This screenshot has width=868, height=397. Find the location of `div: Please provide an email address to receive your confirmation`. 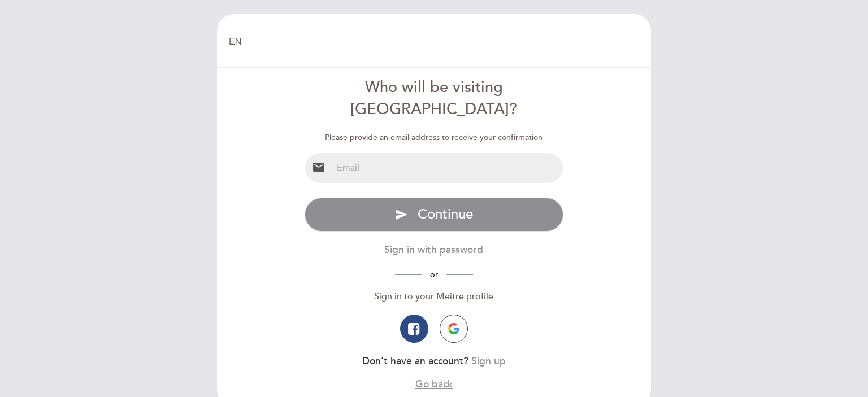

div: Please provide an email address to receive your confirmation is located at coordinates (434, 138).